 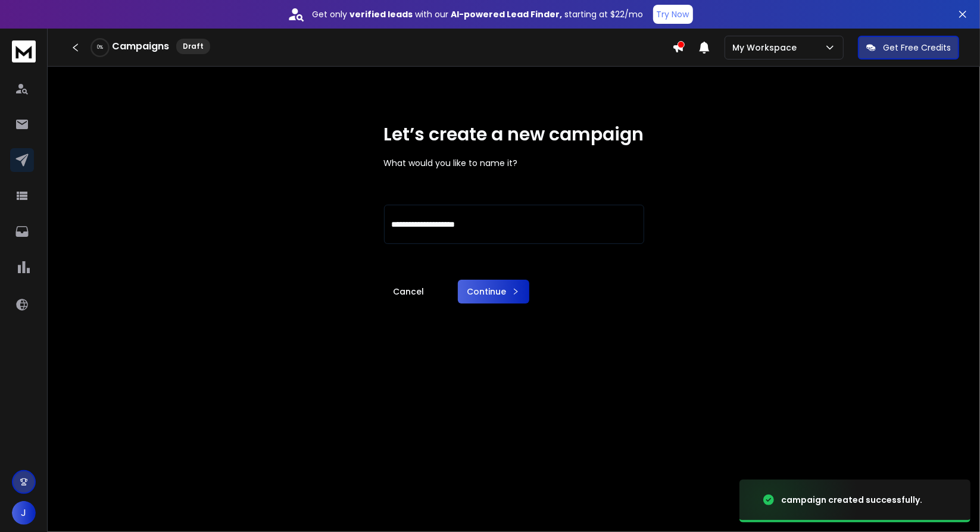 What do you see at coordinates (908, 48) in the screenshot?
I see `button: Get Free Credits` at bounding box center [908, 48].